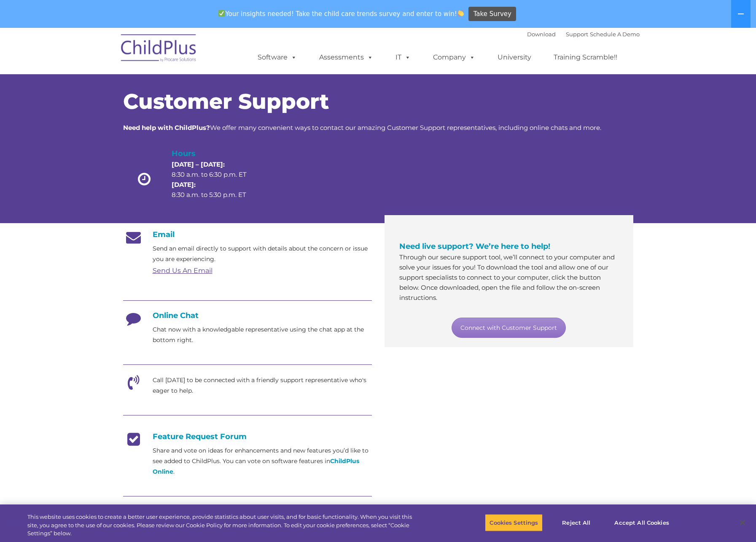 Image resolution: width=756 pixels, height=542 pixels. I want to click on h4: Hours, so click(216, 153).